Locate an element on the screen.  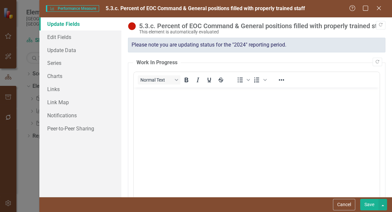
p: EOC advanced courses are: Leaders, Planning, Resources, and Operations is located at coordinates (123, 19).